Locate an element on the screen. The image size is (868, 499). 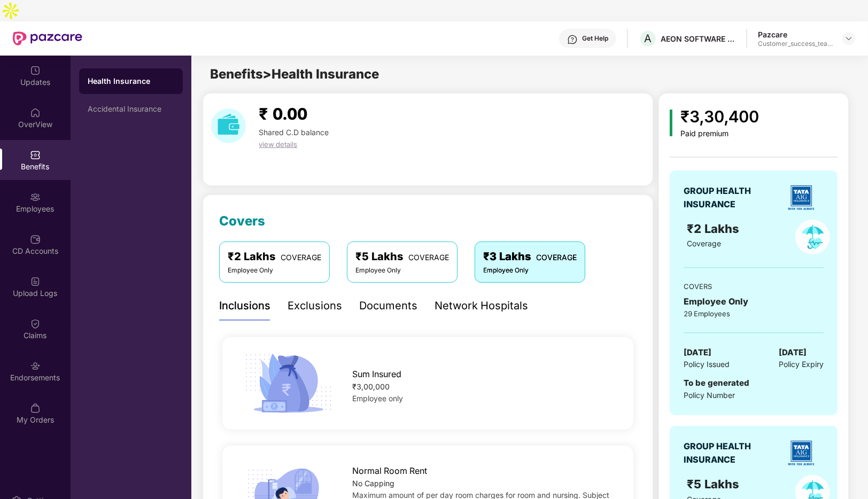
span: To be generated is located at coordinates (716, 382).